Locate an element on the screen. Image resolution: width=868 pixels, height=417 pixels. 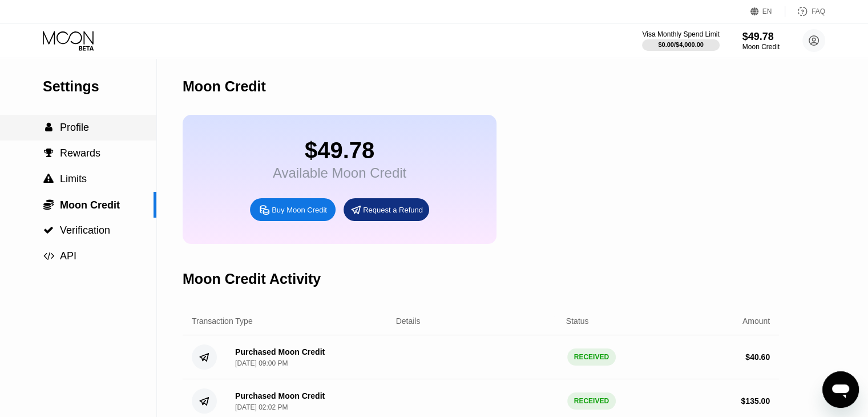
div: Details is located at coordinates (408, 321).